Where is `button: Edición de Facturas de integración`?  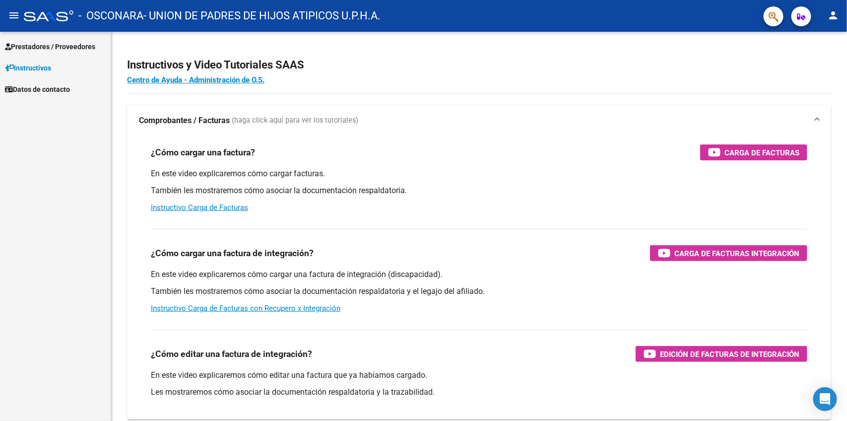
button: Edición de Facturas de integración is located at coordinates (722, 354).